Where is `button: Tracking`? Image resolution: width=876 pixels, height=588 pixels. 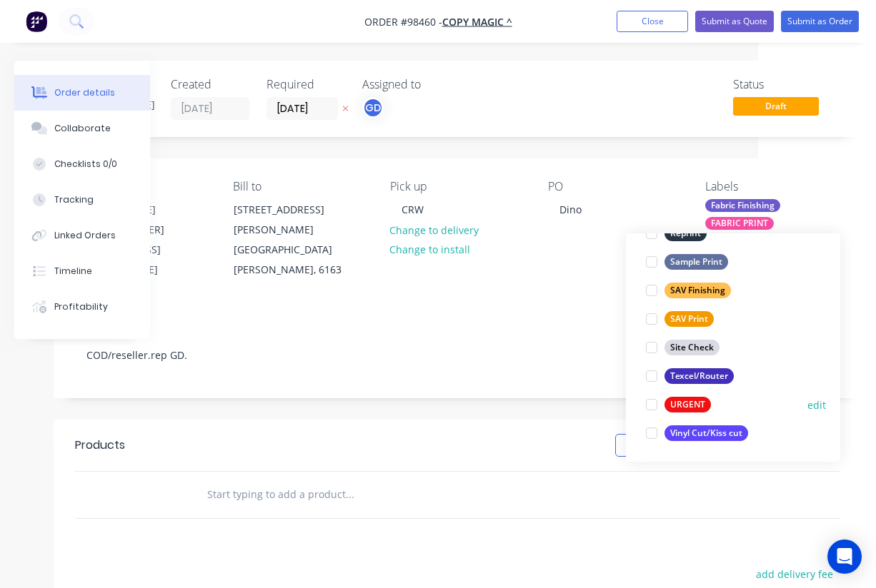
button: Tracking is located at coordinates (83, 200).